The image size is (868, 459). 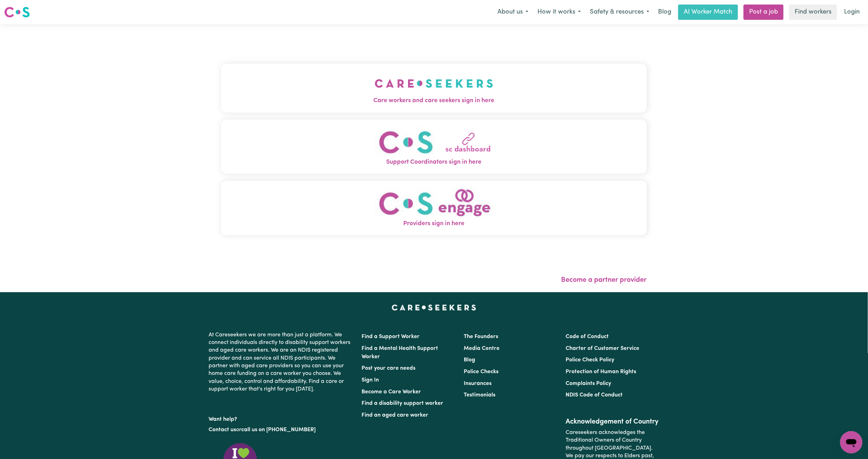 I want to click on span: Support Coordinators sign in here, so click(x=434, y=163).